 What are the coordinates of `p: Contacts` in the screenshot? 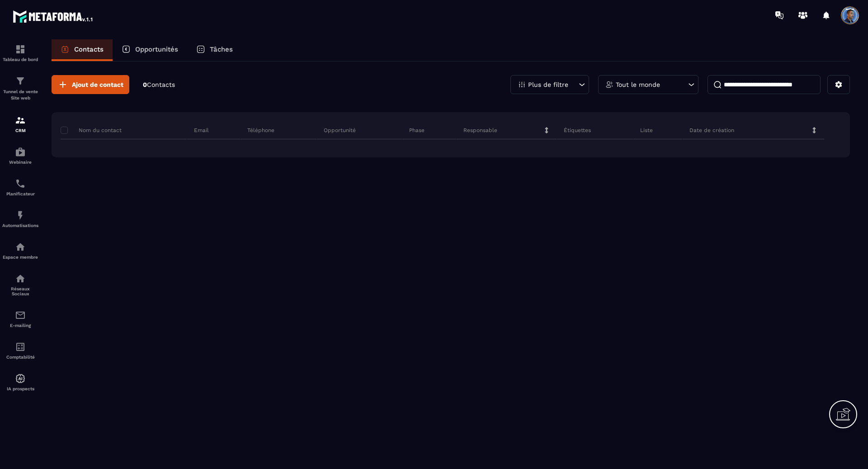 It's located at (89, 50).